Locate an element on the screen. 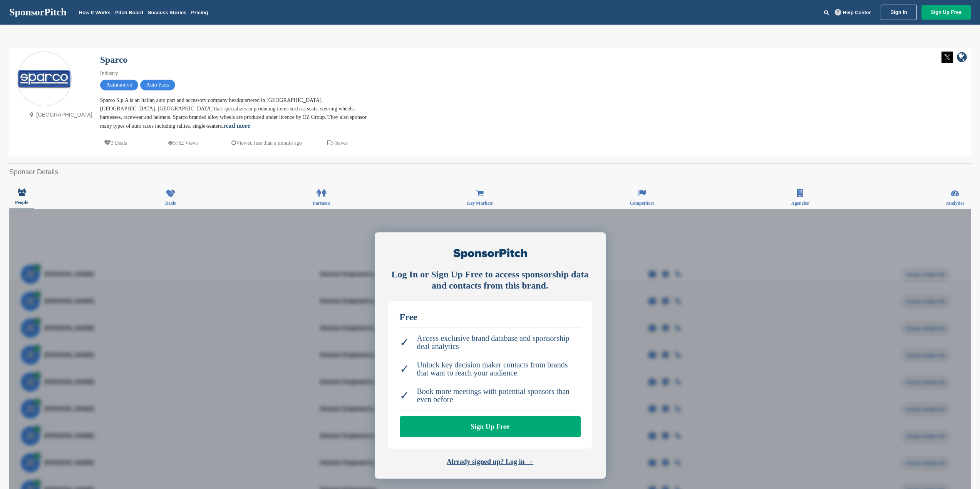 The height and width of the screenshot is (489, 980). img: Twitter white is located at coordinates (947, 57).